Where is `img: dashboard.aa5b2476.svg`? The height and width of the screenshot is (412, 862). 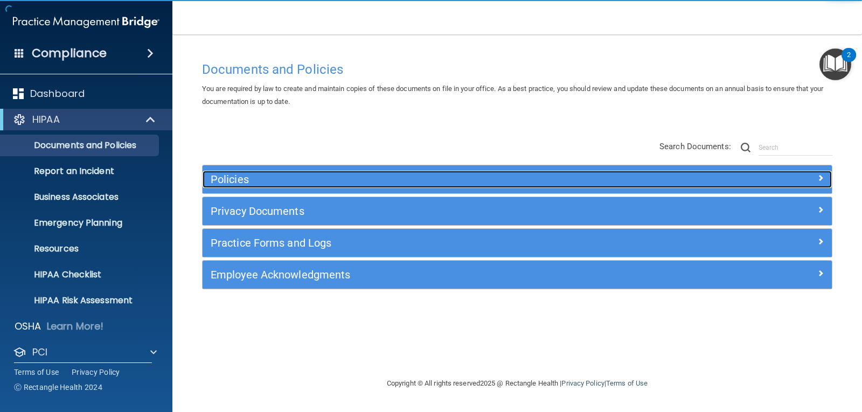
img: dashboard.aa5b2476.svg is located at coordinates (18, 94).